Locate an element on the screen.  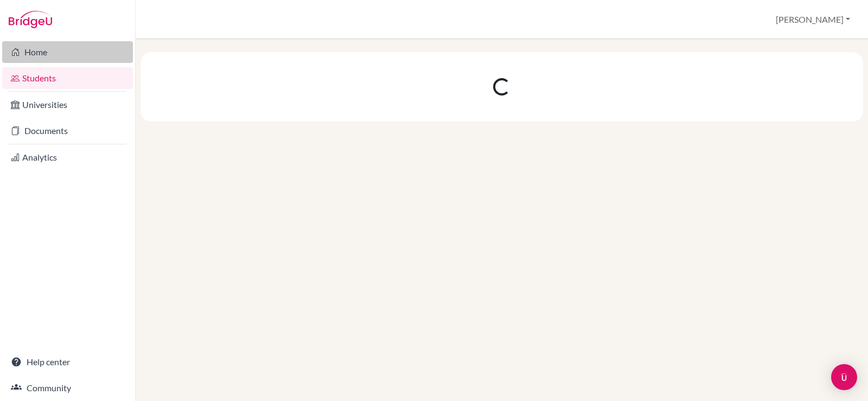
a: Universities is located at coordinates (67, 105).